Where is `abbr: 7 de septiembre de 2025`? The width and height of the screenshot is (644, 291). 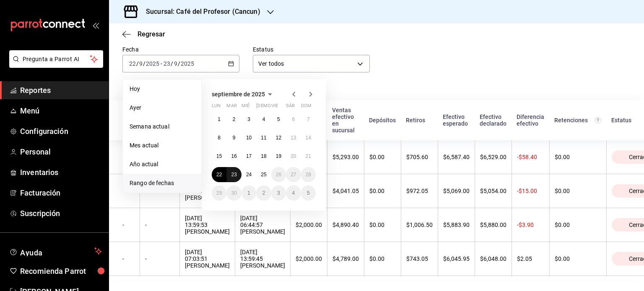 abbr: 7 de septiembre de 2025 is located at coordinates (308, 119).